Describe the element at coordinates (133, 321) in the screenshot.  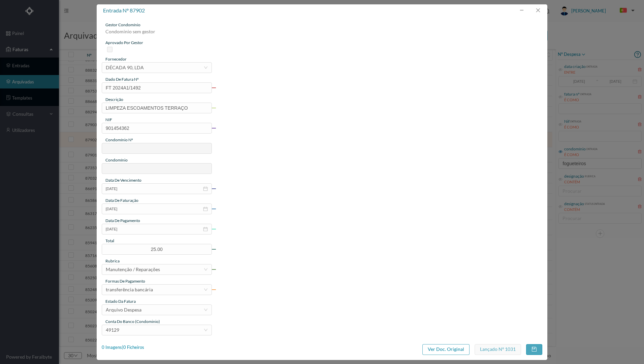
I see `span: conta do banco (condominio)` at that location.